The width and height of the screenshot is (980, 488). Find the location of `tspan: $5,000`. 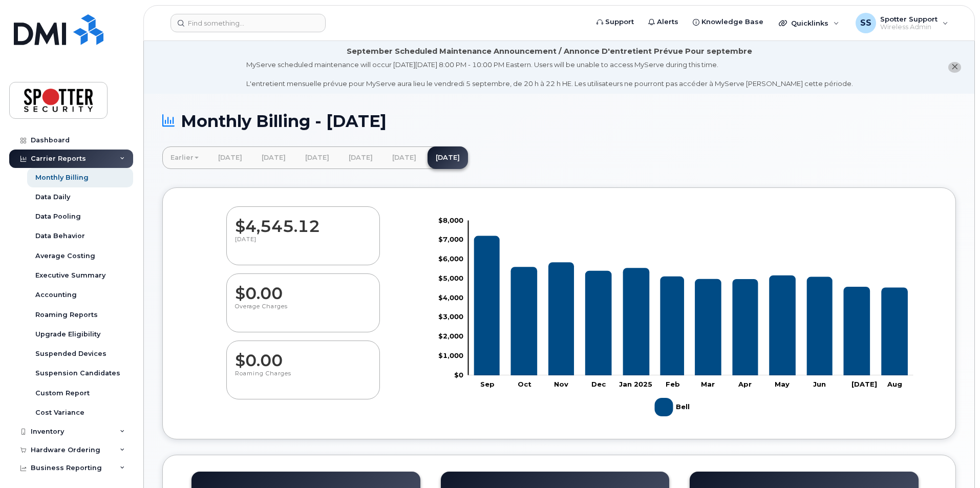

tspan: $5,000 is located at coordinates (450, 278).